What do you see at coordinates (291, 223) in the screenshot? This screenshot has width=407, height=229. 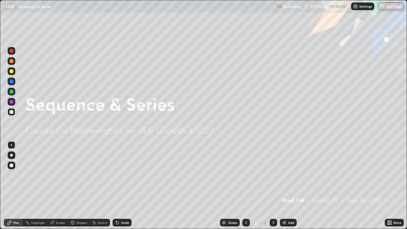 I see `div: Add` at bounding box center [291, 223].